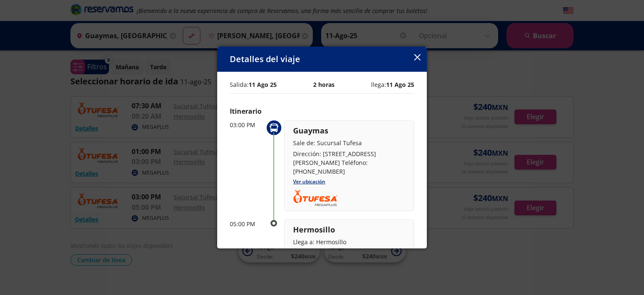  I want to click on p: 03:00 PM, so click(247, 125).